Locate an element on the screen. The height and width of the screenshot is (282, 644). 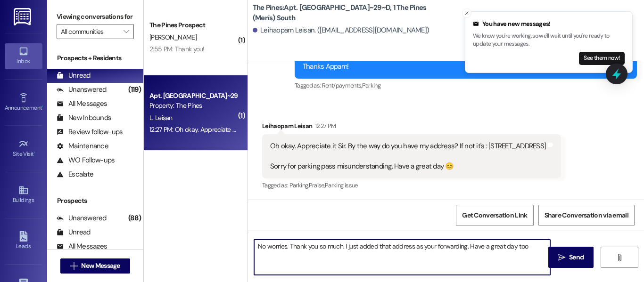
span: Rent/payments , is located at coordinates (341, 85).